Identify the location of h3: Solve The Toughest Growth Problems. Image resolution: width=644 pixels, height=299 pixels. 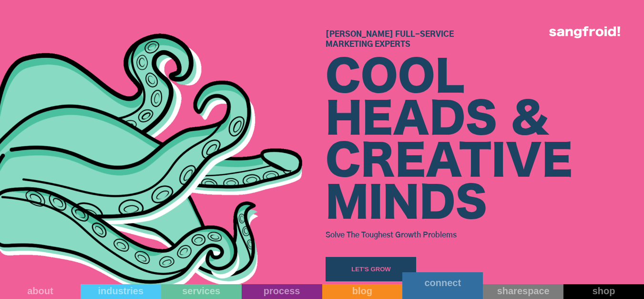
(485, 234).